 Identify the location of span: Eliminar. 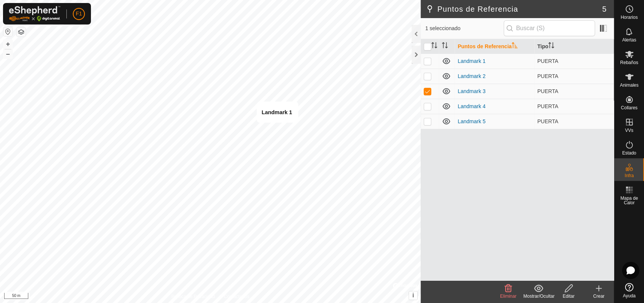
(508, 297).